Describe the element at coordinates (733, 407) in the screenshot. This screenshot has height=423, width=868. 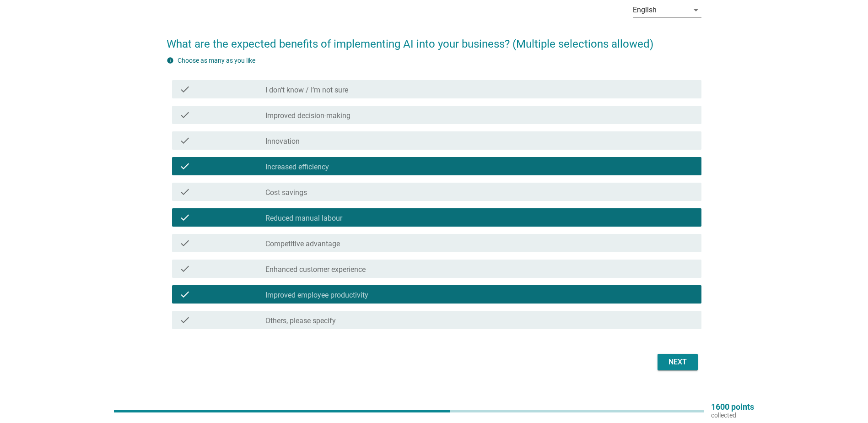
I see `p: 1600 points` at that location.